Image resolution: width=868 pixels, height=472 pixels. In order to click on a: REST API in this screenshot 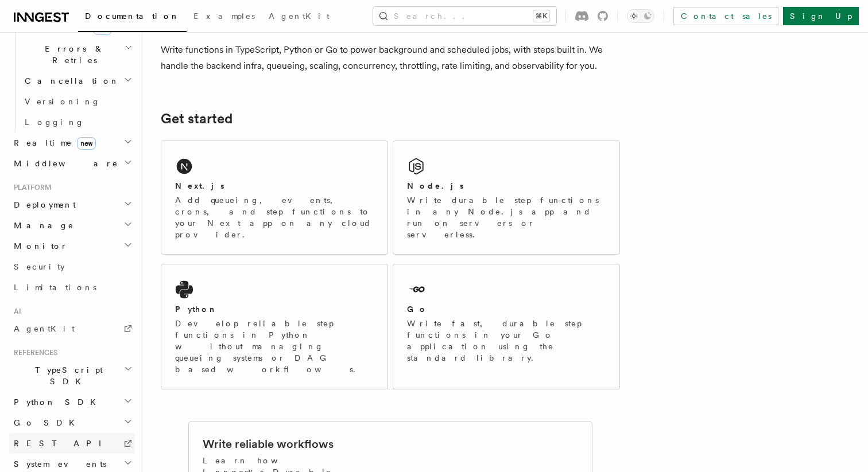, I will do `click(72, 444)`.